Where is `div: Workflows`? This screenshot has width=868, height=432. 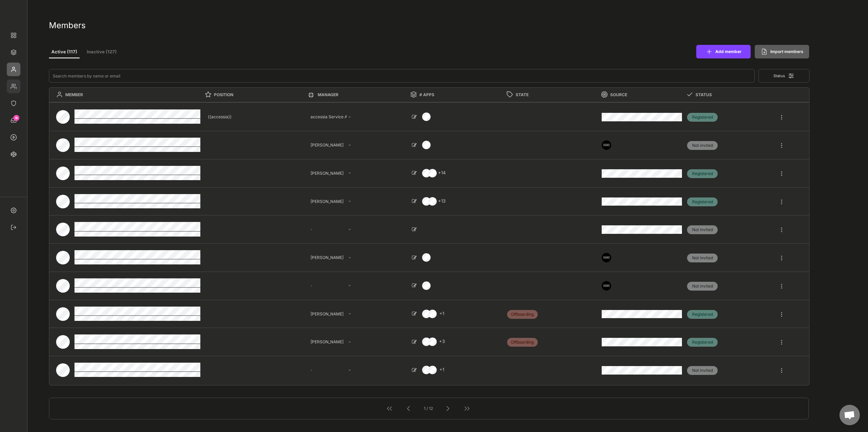
div: Workflows is located at coordinates (13, 137).